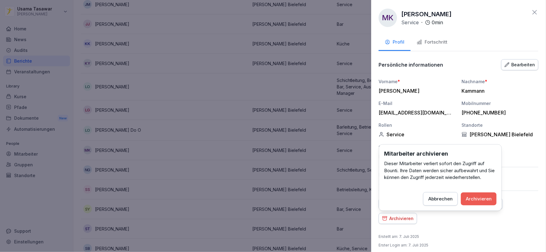 The width and height of the screenshot is (546, 252). I want to click on p: Erstellt am : 7. Juli 2025, so click(399, 237).